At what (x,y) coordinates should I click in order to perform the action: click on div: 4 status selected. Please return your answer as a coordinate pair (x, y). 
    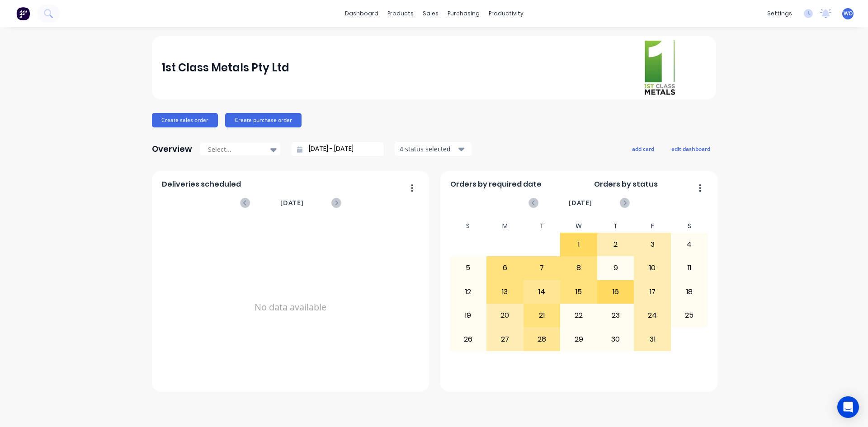
    Looking at the image, I should click on (428, 148).